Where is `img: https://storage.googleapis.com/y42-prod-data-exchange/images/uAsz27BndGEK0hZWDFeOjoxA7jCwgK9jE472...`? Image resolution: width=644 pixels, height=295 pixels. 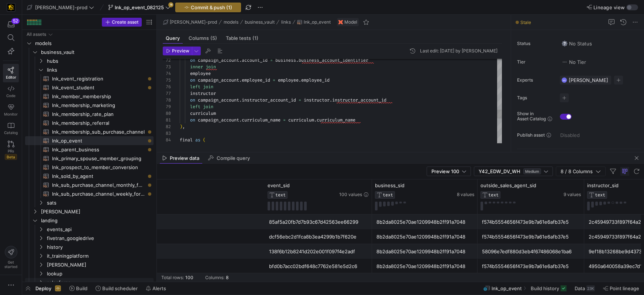 img: https://storage.googleapis.com/y42-prod-data-exchange/images/uAsz27BndGEK0hZWDFeOjoxA7jCwgK9jE472... is located at coordinates (11, 8).